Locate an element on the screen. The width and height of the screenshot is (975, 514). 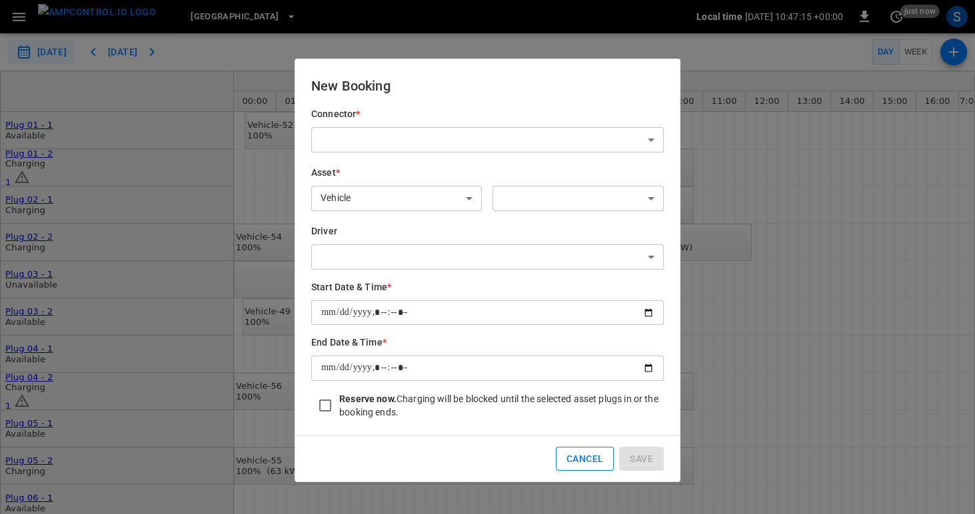
div: Vehicle is located at coordinates (396, 199).